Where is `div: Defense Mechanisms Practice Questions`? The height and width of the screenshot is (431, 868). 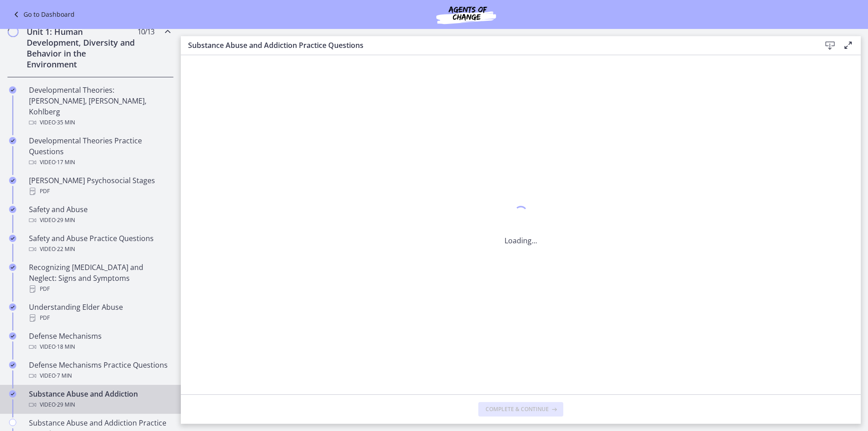
div: Defense Mechanisms Practice Questions is located at coordinates (99, 370).